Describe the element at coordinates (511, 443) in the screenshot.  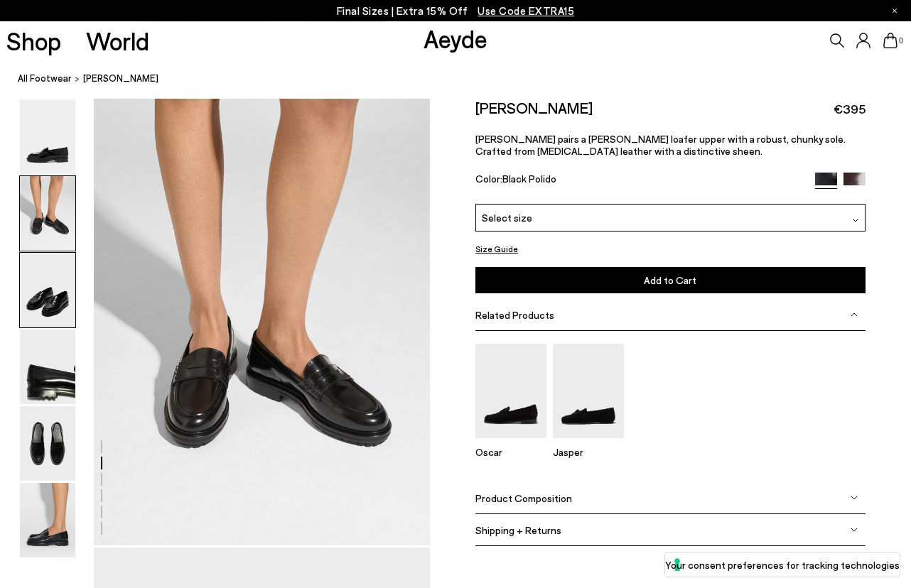
I see `a: Oscar Suede Loafers Oscar` at that location.